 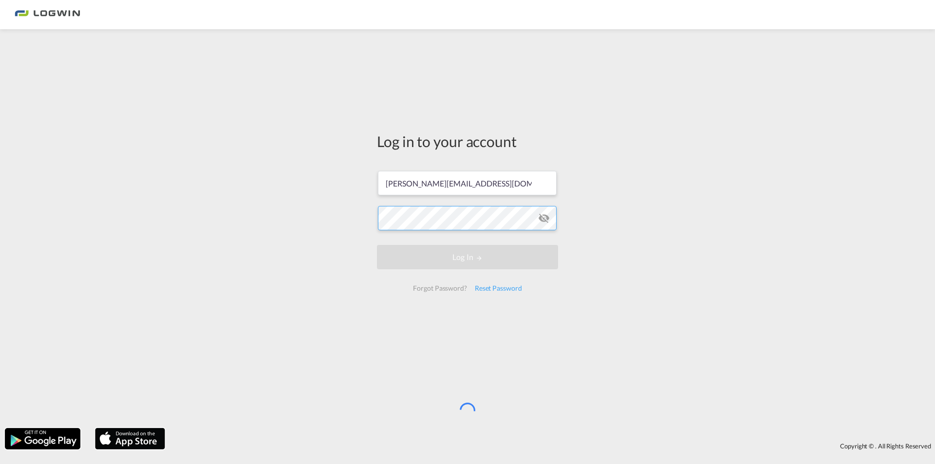 I want to click on img: google.png, so click(x=42, y=439).